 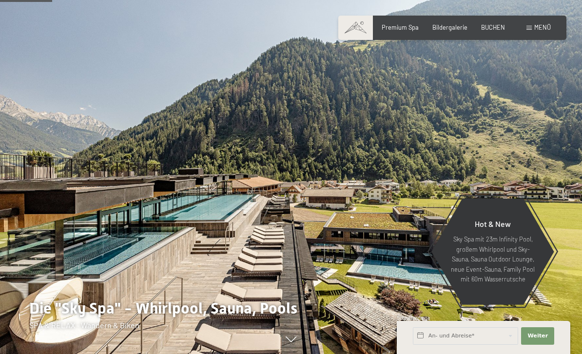 What do you see at coordinates (400, 27) in the screenshot?
I see `span: Premium Spa` at bounding box center [400, 27].